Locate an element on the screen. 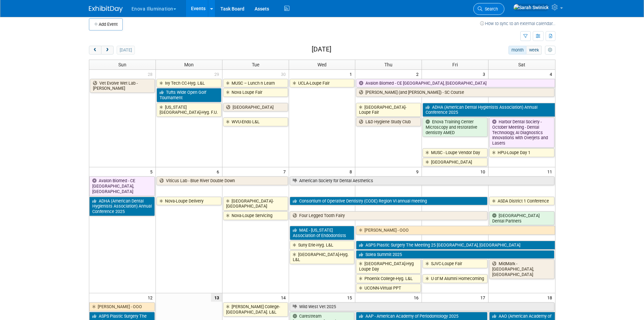  a: Tufts Wide Open Golf Tournament is located at coordinates (189, 95).